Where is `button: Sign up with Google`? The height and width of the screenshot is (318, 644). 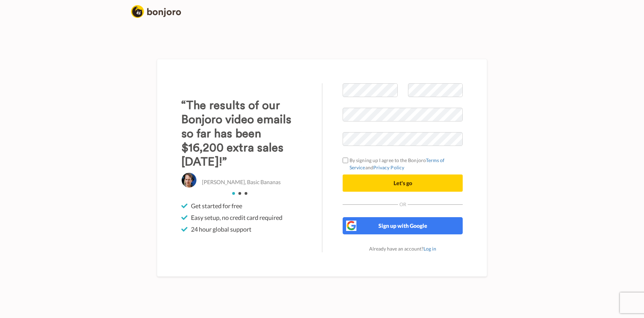 button: Sign up with Google is located at coordinates (403, 226).